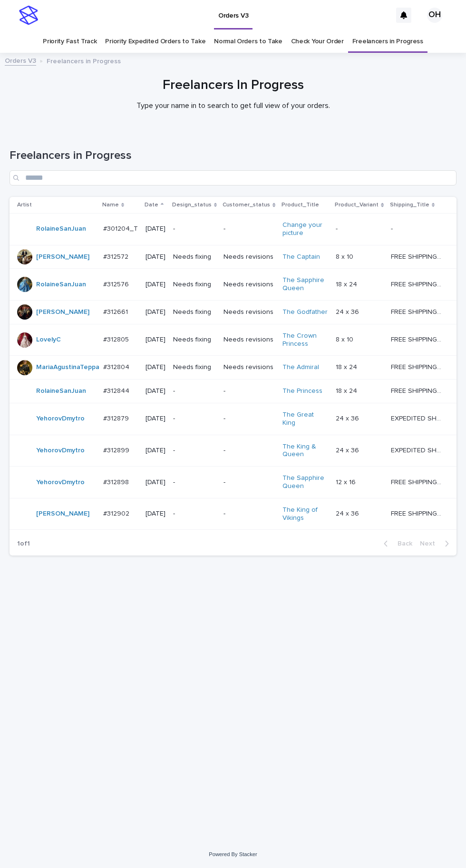 This screenshot has height=868, width=466. I want to click on p: #312899, so click(117, 449).